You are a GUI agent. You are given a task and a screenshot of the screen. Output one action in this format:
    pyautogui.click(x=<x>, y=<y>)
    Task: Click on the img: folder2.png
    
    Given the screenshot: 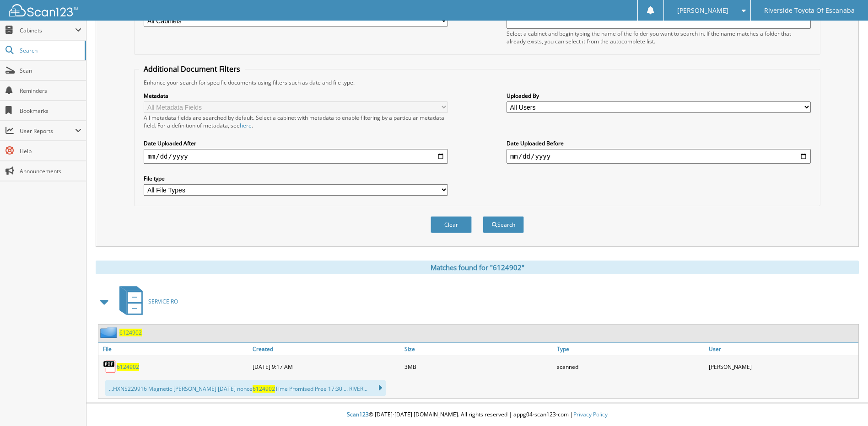 What is the action you would take?
    pyautogui.click(x=109, y=332)
    